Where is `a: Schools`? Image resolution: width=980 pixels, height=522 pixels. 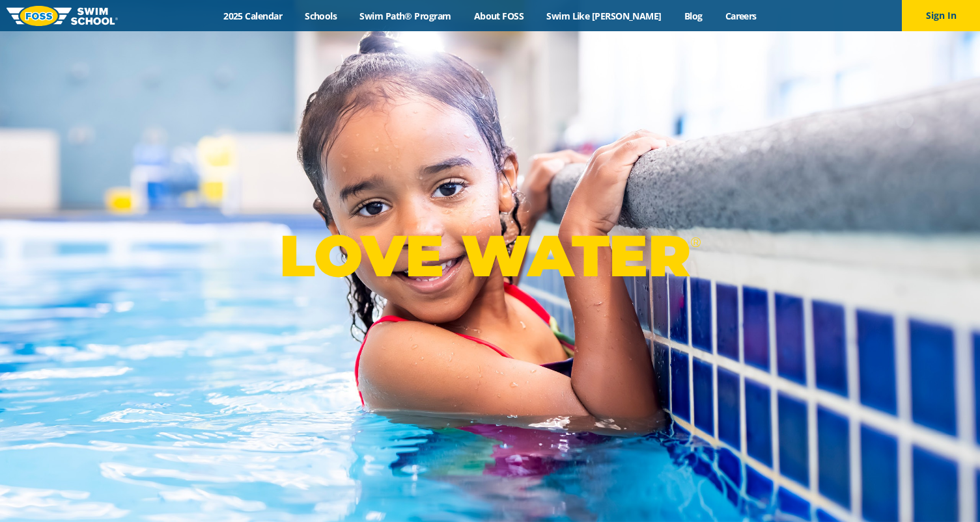 a: Schools is located at coordinates (321, 15).